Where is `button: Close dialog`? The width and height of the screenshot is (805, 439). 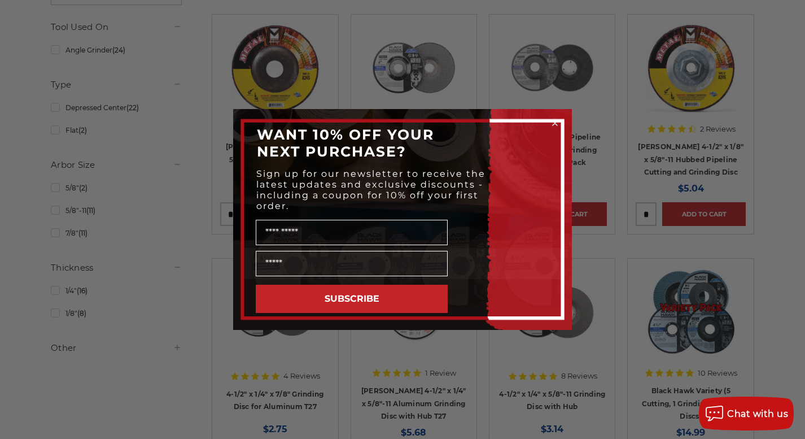 button: Close dialog is located at coordinates (555, 123).